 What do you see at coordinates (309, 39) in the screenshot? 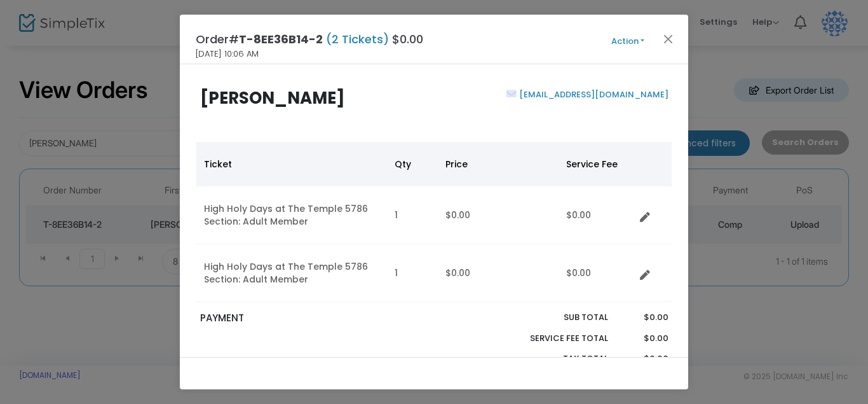
I see `h4: Order# $0.00` at bounding box center [309, 39].